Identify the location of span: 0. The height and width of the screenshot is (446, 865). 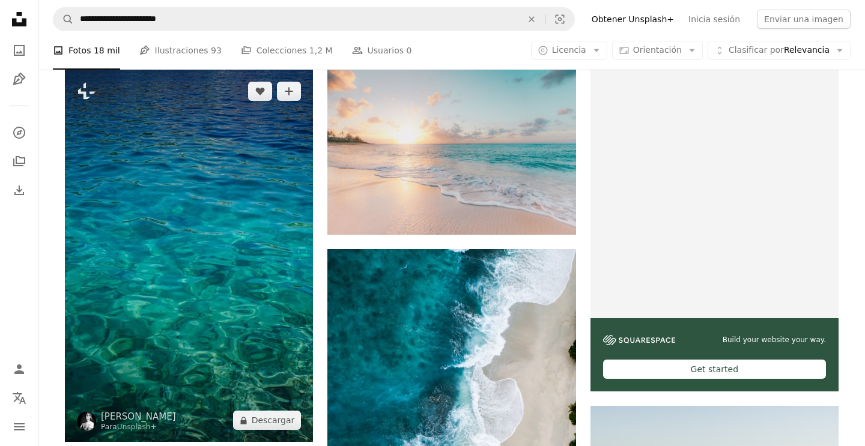
(409, 50).